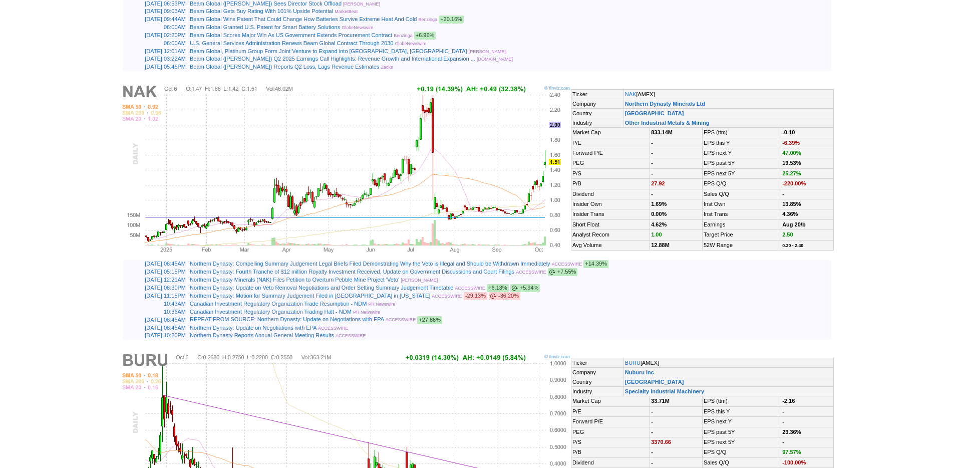 Image resolution: width=954 pixels, height=468 pixels. What do you see at coordinates (633, 363) in the screenshot?
I see `a: BURU` at bounding box center [633, 363].